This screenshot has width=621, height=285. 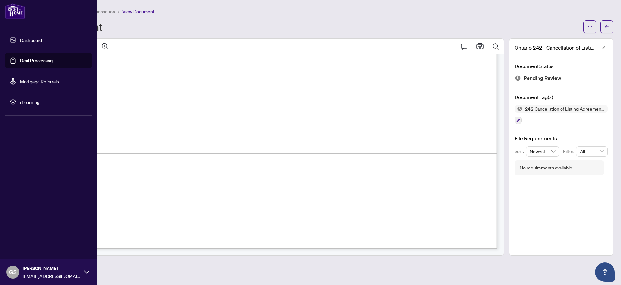 What do you see at coordinates (518, 78) in the screenshot?
I see `img: Document Status` at bounding box center [518, 78].